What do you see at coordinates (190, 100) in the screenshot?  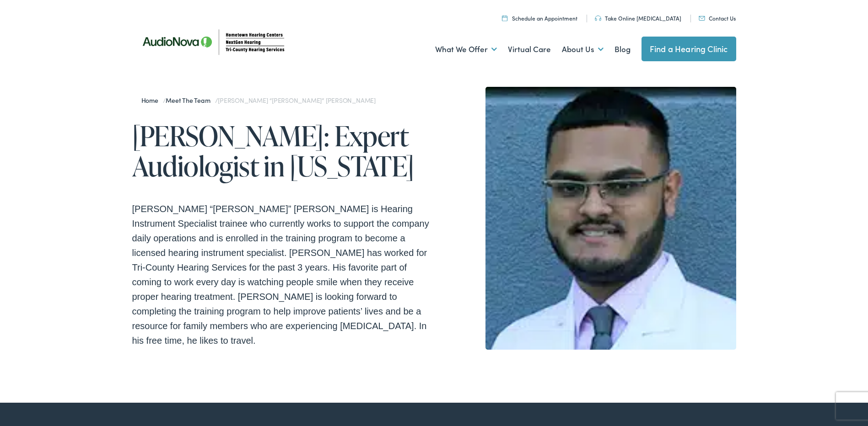 I see `a: Meet the Team` at bounding box center [190, 100].